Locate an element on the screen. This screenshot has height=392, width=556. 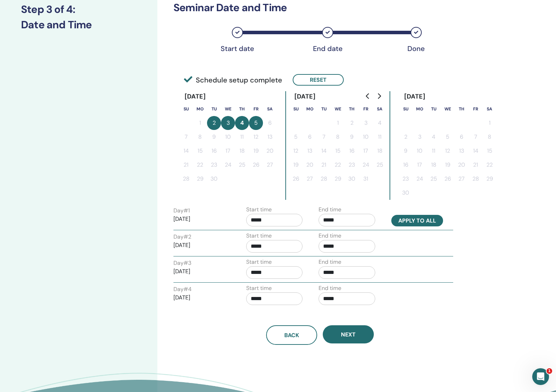
span: Back is located at coordinates (292, 336).